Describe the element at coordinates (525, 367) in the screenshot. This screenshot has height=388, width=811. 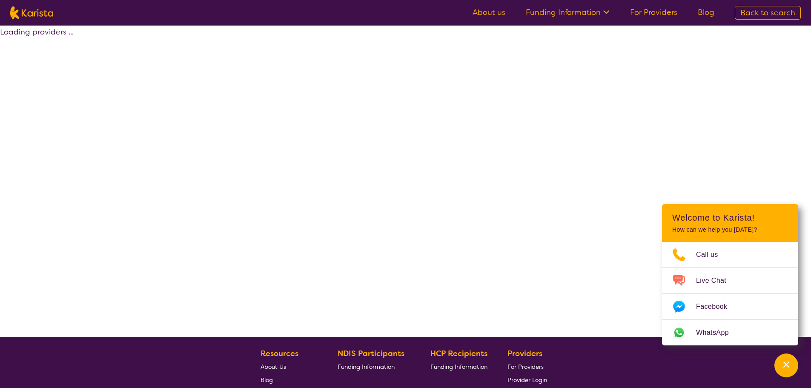
I see `span: For Providers` at that location.